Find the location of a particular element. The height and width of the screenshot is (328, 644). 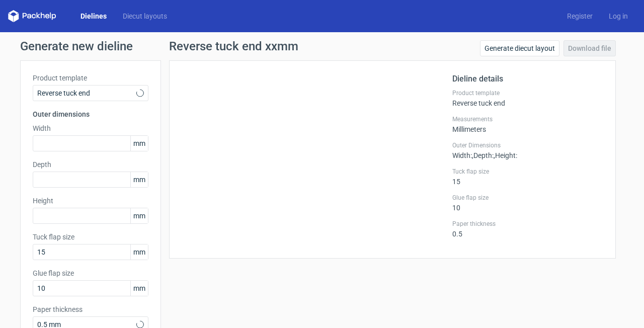

label: Height is located at coordinates (90, 201).